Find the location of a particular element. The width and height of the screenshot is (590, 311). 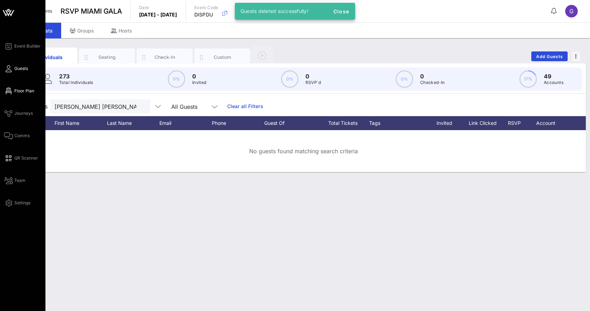

p: 49 is located at coordinates (554, 76).